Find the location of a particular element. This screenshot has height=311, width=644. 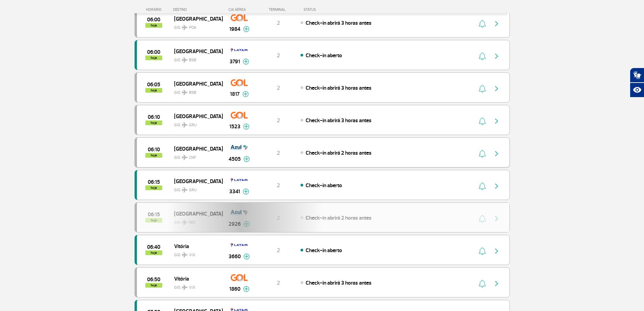

span: 1860 is located at coordinates (235, 289).